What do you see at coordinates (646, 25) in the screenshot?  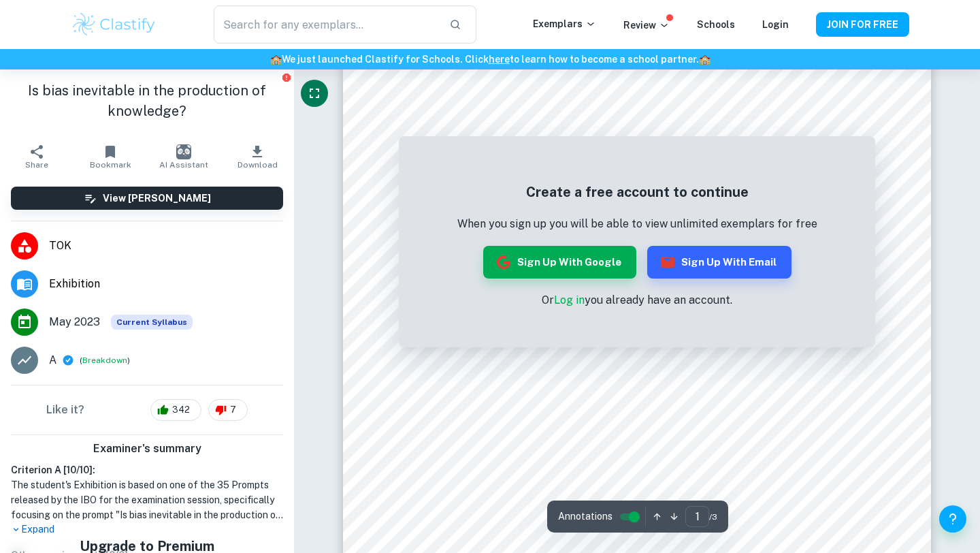 I see `p: Review` at bounding box center [646, 25].